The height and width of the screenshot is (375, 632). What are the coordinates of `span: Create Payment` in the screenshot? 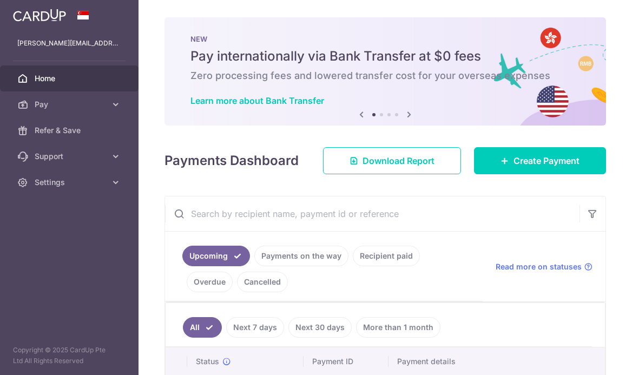 It's located at (546, 161).